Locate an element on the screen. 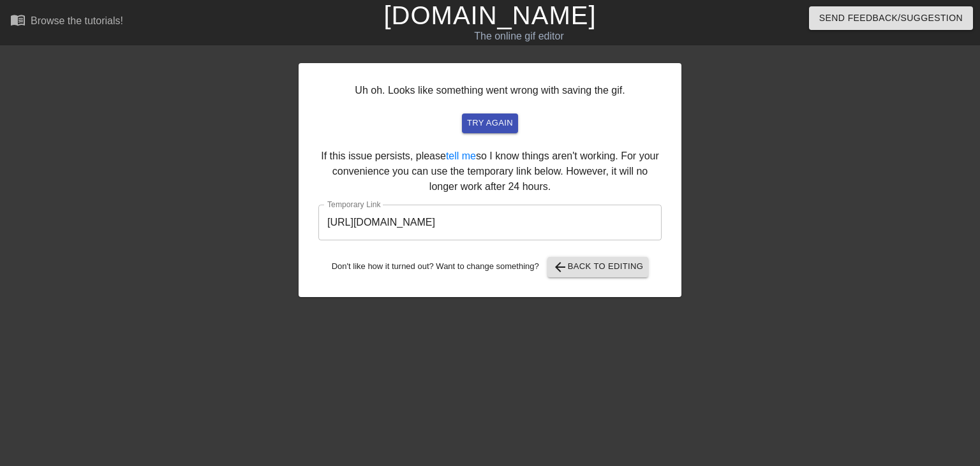  div: Uh oh. Looks like something went wrong with saving the gif. If this issue persists, please so I k... is located at coordinates (490, 180).